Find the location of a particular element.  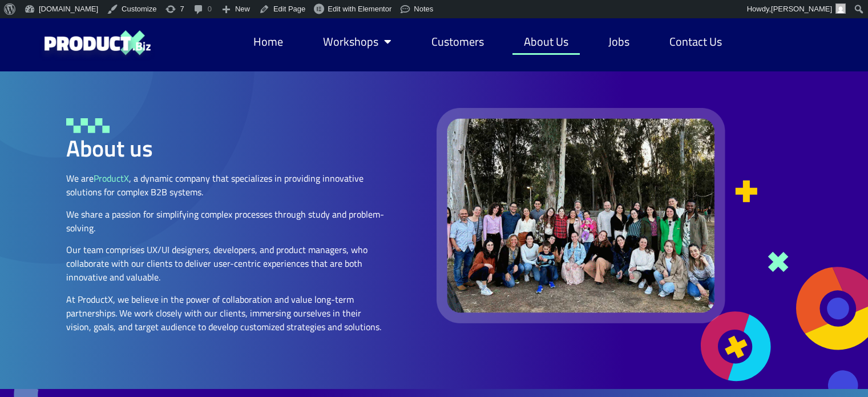

p: We are , a dynamic company that specializes in providing innovative solutions for complex B2B sys... is located at coordinates (226, 185).